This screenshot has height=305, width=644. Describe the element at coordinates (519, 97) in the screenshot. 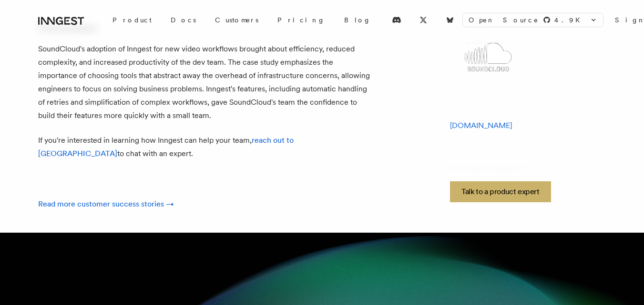

I see `p: SoundCloud empowers artists and fans to connect and share through music` at that location.